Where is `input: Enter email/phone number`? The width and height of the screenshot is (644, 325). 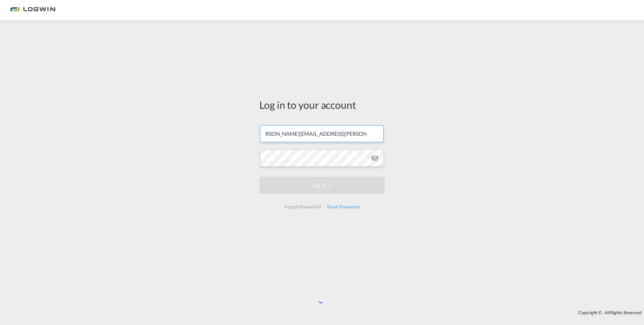 input: Enter email/phone number is located at coordinates (322, 134).